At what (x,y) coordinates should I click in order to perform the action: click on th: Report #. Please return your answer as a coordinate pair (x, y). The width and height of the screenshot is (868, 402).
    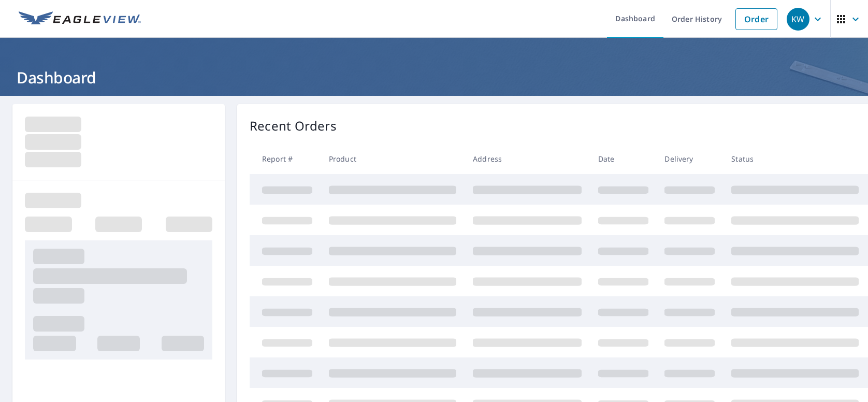
    Looking at the image, I should click on (285, 158).